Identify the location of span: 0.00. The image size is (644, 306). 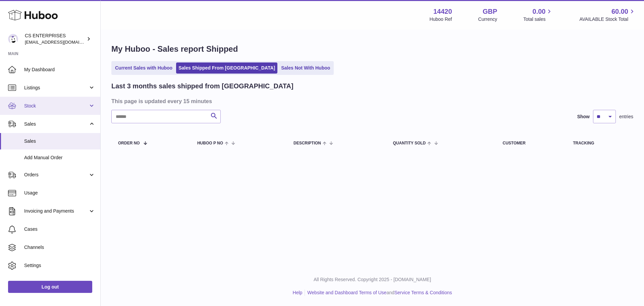
(539, 11).